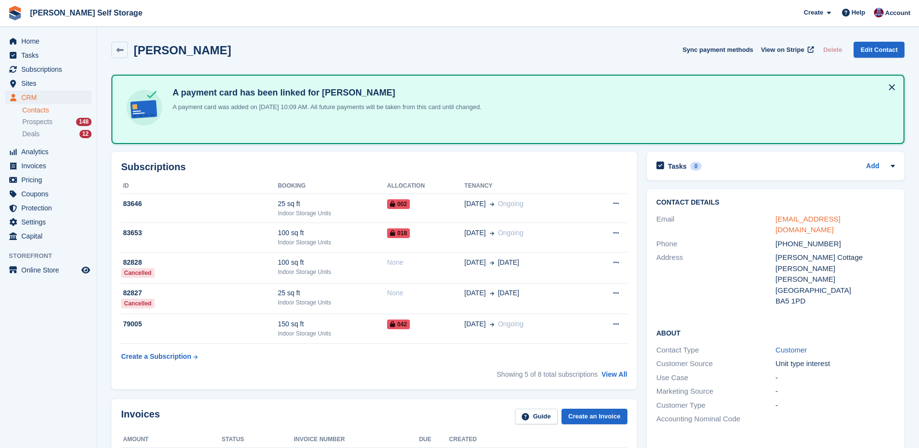 Image resolution: width=919 pixels, height=448 pixels. What do you see at coordinates (716, 350) in the screenshot?
I see `div: Contact Type` at bounding box center [716, 350].